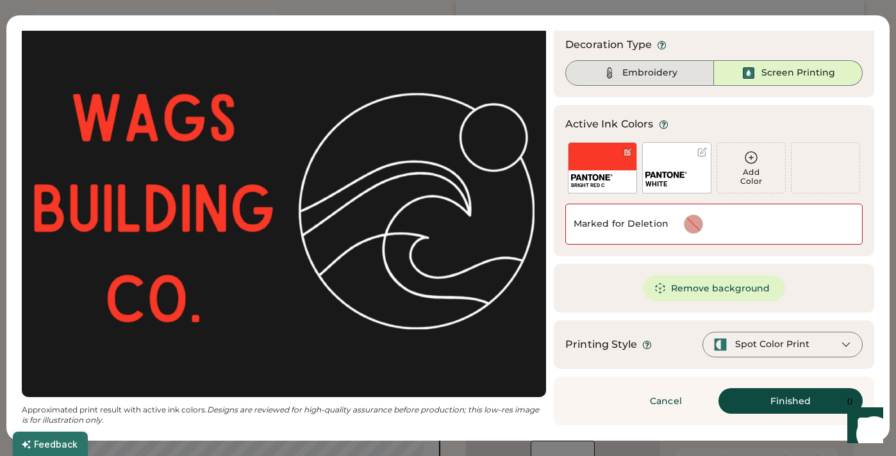 Image resolution: width=896 pixels, height=456 pixels. What do you see at coordinates (720, 345) in the screenshot?
I see `img: spot-color-green.svg` at bounding box center [720, 345].